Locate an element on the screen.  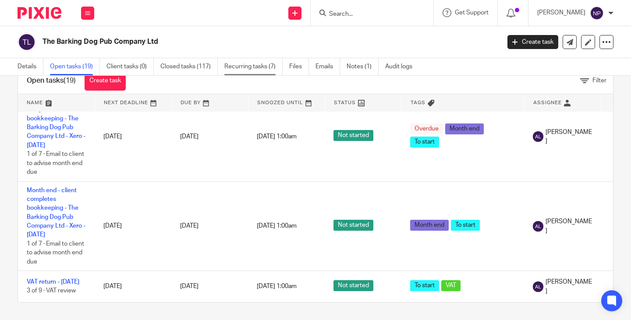
h2: The Barking Dog Pub Company Ltd is located at coordinates (223, 42).